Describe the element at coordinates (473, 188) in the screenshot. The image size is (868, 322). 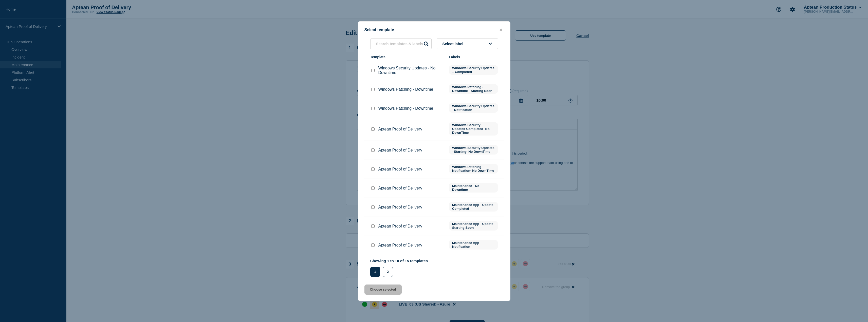
I see `span: Maintenance - No Downtime` at that location.